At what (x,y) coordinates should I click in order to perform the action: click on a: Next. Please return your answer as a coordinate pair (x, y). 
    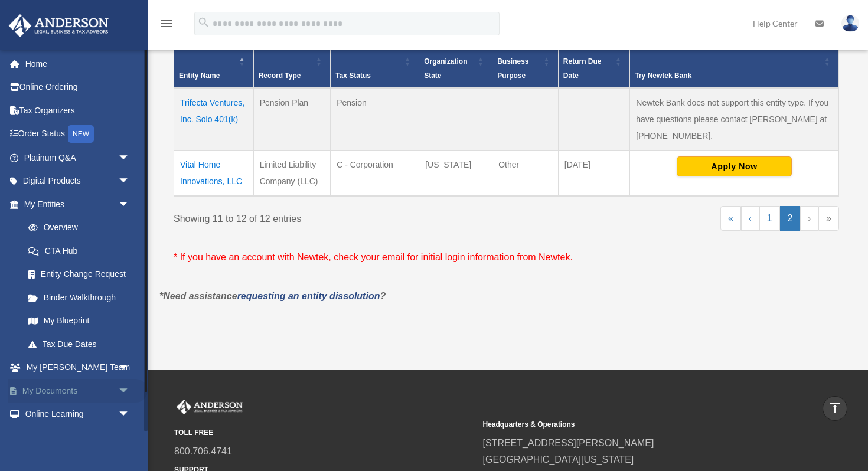
    Looking at the image, I should click on (809, 218).